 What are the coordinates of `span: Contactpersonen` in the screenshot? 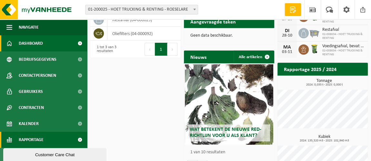 It's located at (37, 76).